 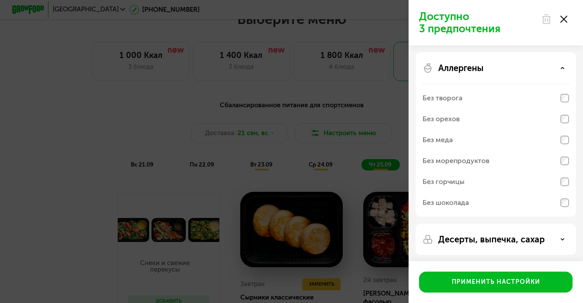 What do you see at coordinates (444, 182) in the screenshot?
I see `div: Без горчицы` at bounding box center [444, 182].